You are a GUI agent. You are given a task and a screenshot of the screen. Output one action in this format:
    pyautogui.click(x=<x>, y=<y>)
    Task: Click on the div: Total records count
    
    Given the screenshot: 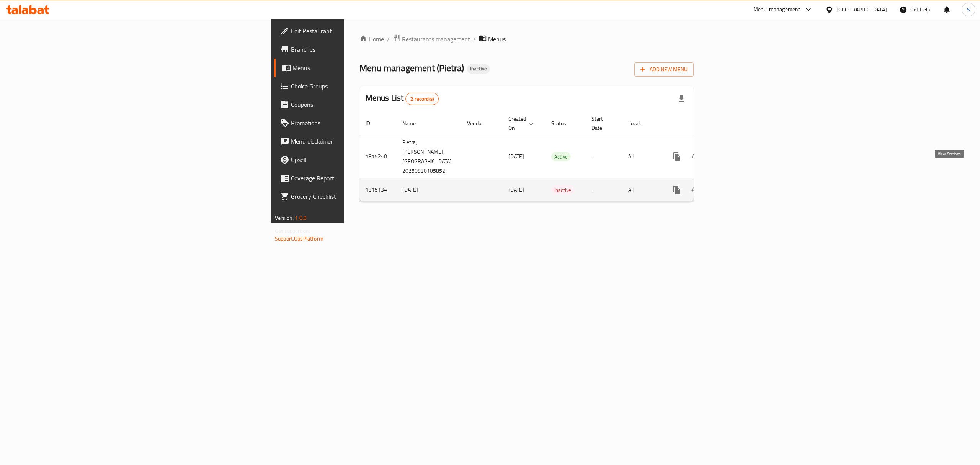 What is the action you would take?
    pyautogui.click(x=422, y=99)
    